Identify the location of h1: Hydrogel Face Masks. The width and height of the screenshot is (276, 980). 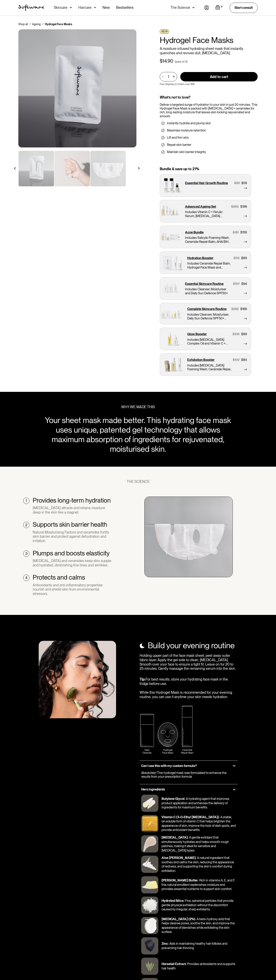
(208, 40).